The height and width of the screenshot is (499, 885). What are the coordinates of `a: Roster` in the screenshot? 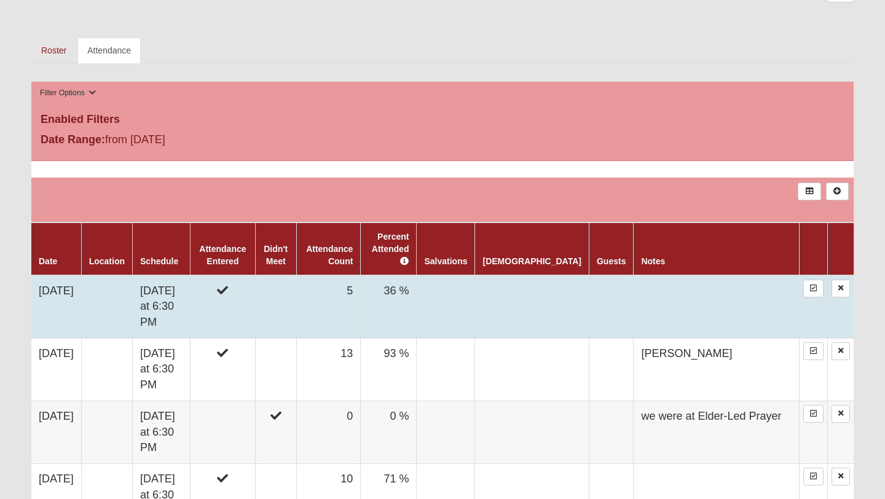 It's located at (53, 50).